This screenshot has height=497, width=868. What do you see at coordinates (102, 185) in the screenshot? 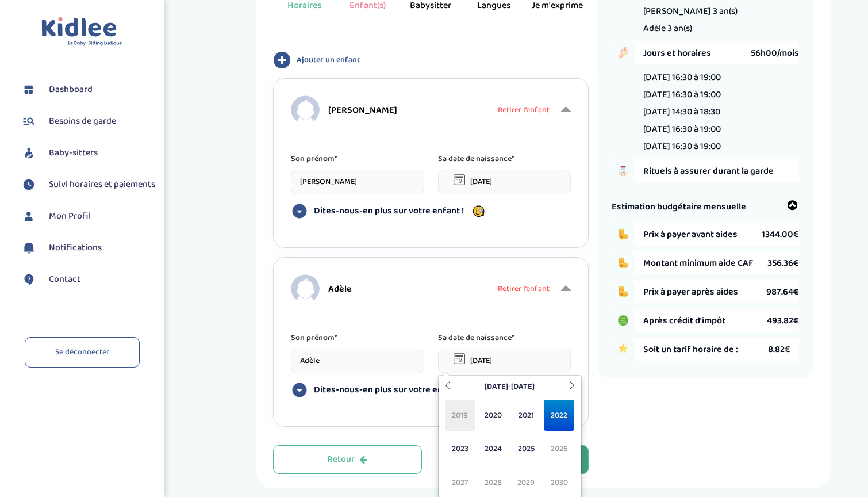
I see `span: Suivi horaires et paiements` at bounding box center [102, 185].